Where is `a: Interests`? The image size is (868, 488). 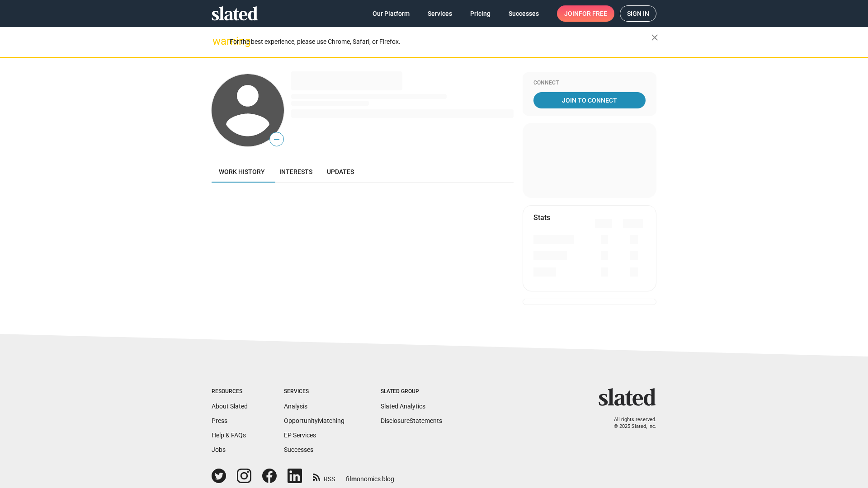 a: Interests is located at coordinates (296, 172).